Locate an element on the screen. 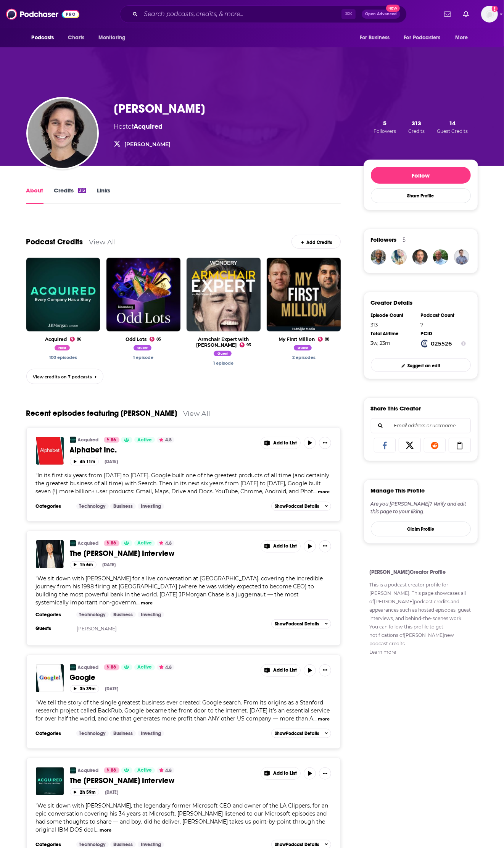 This screenshot has height=848, width=504. span: Podcasts is located at coordinates (42, 38).